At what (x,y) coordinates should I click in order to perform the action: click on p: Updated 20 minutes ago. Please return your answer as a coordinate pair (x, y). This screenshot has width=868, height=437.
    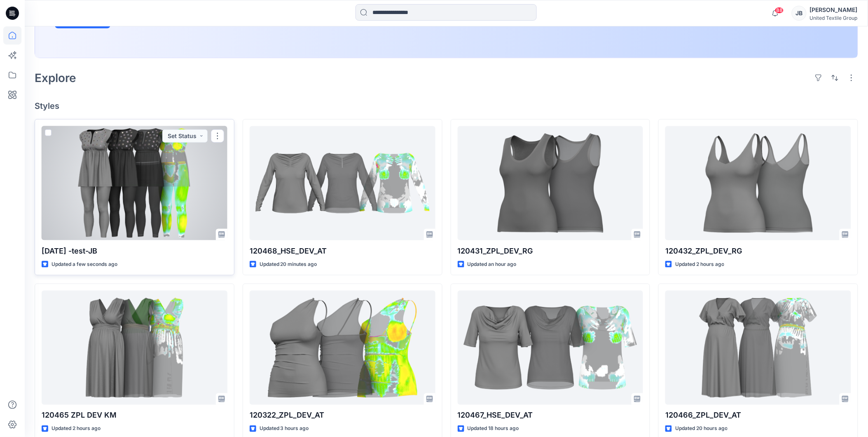
    Looking at the image, I should click on (288, 265).